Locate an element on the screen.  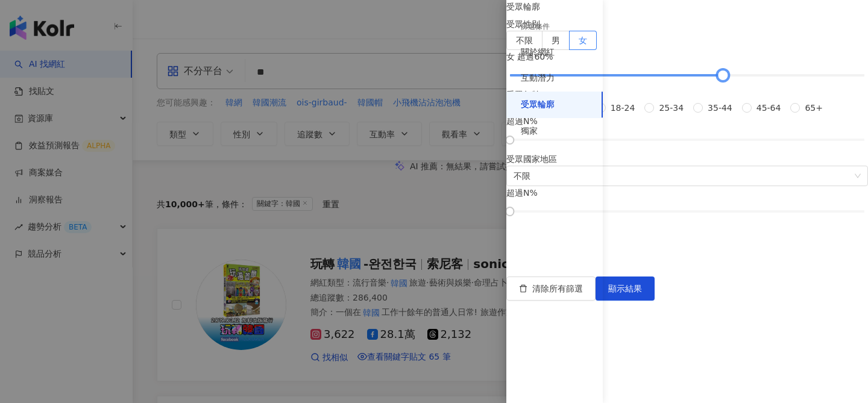
button: 顯示結果 is located at coordinates (626, 289).